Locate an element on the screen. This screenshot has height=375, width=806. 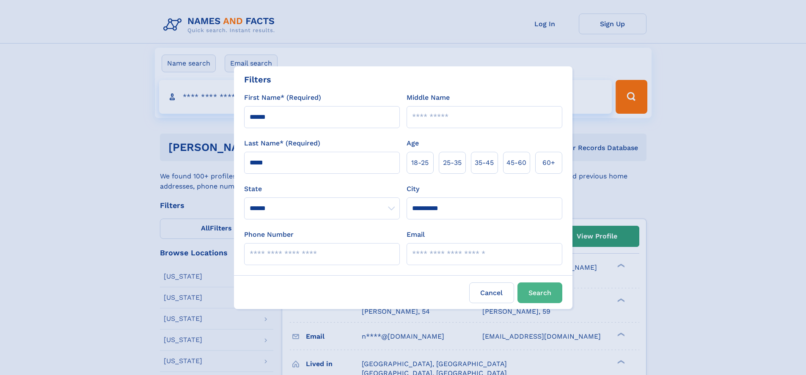
label: Last Name* (Required) is located at coordinates (282, 143).